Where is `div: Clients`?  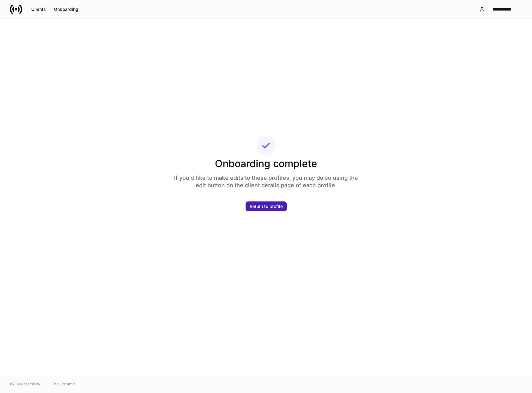
div: Clients is located at coordinates (38, 9).